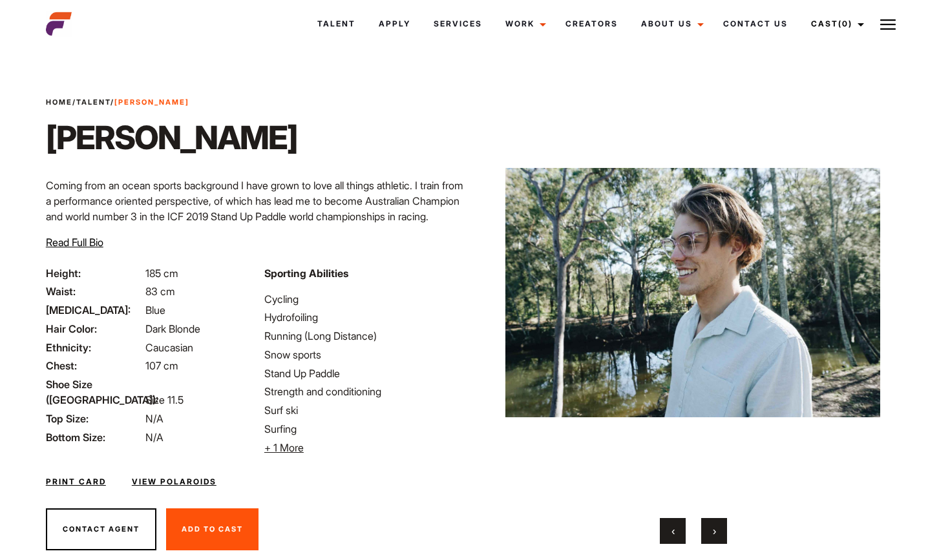  I want to click on span: Add To Cast, so click(212, 529).